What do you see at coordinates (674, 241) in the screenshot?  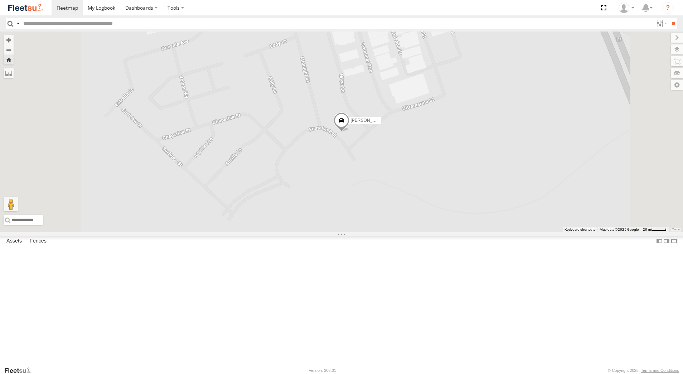 I see `label: Hide Summary Table` at bounding box center [674, 241].